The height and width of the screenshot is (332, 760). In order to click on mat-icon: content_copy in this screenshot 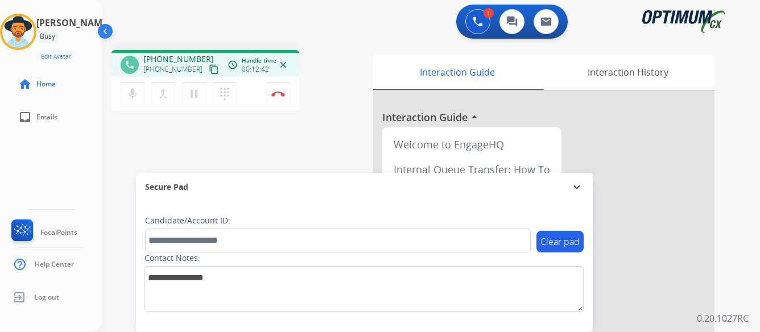, I will do `click(214, 69)`.